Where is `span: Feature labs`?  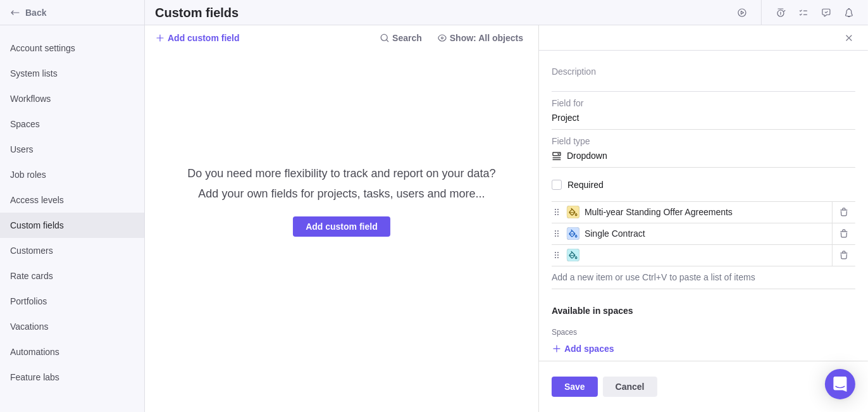
span: Feature labs is located at coordinates (72, 377).